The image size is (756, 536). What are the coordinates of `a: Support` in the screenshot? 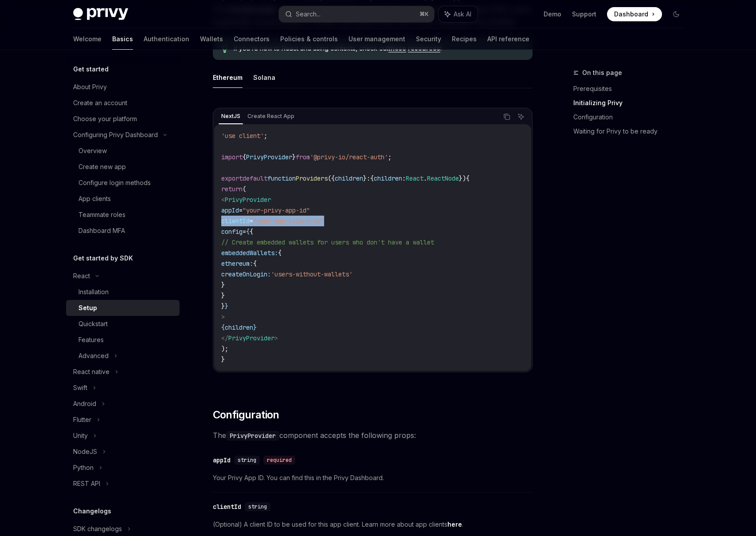 It's located at (584, 14).